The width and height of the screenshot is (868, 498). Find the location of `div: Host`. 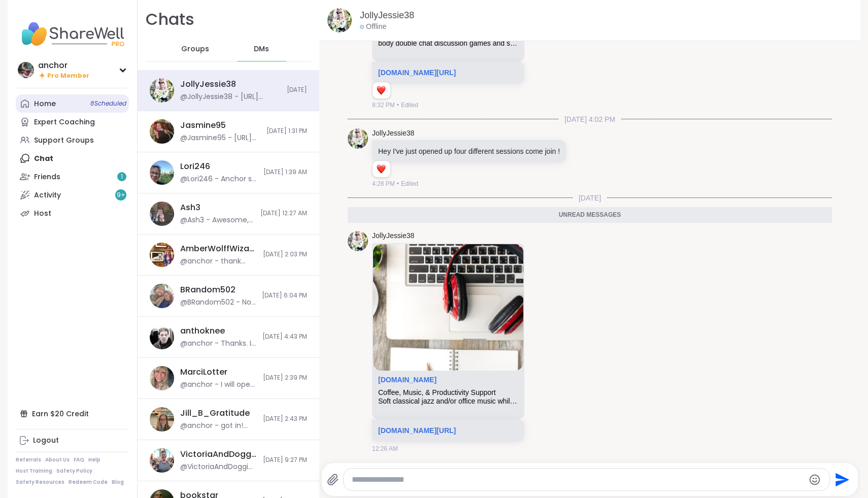

div: Host is located at coordinates (43, 214).